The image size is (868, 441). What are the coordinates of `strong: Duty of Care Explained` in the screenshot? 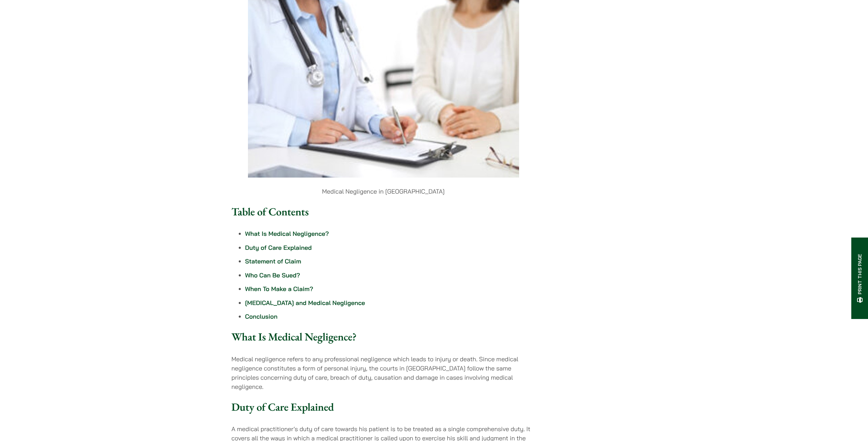 It's located at (283, 407).